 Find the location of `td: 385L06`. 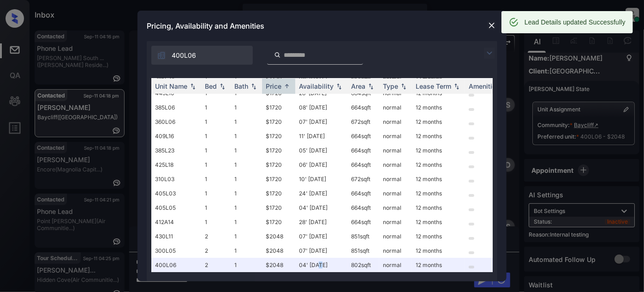

td: 385L06 is located at coordinates (176, 107).